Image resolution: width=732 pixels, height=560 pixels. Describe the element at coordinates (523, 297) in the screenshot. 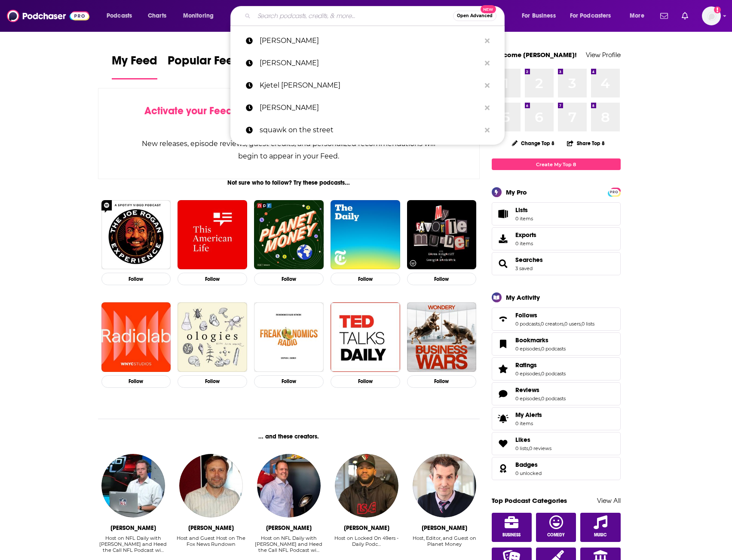

I see `div: My Activity` at that location.